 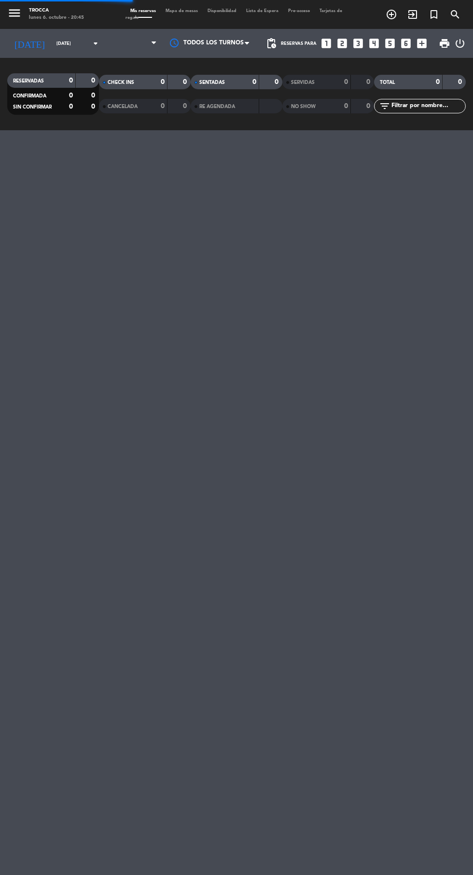 What do you see at coordinates (358, 43) in the screenshot?
I see `i: looks_3` at bounding box center [358, 43].